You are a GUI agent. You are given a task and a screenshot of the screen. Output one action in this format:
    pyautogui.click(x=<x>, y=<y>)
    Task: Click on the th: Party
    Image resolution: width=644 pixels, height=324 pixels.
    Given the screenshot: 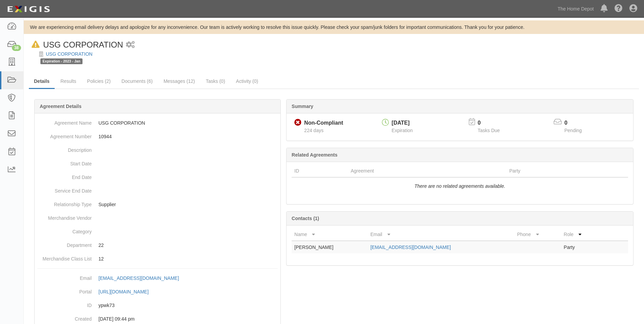 What is the action you would take?
    pyautogui.click(x=552, y=171)
    